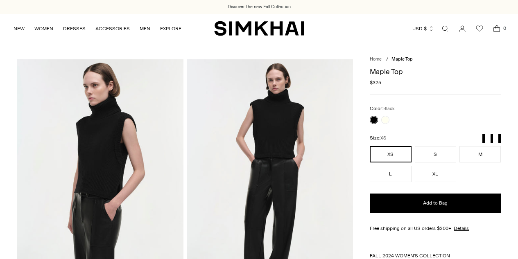 This screenshot has width=518, height=259. What do you see at coordinates (390, 154) in the screenshot?
I see `button: XS` at bounding box center [390, 154].